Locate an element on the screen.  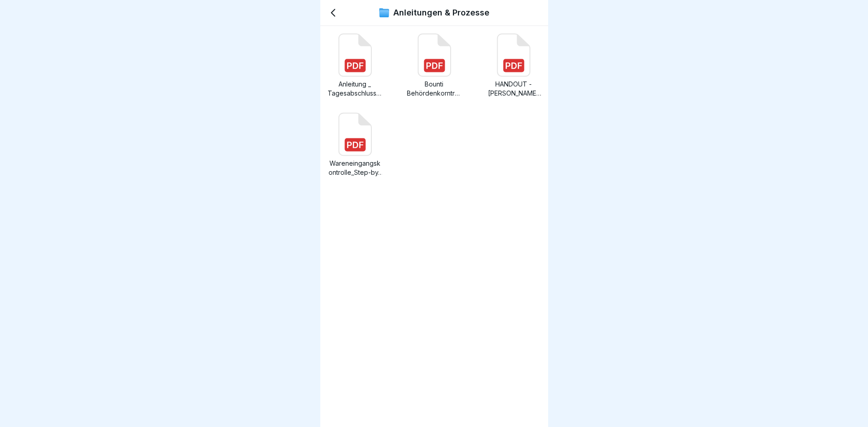
a: Wareneingangskontrolle_Step-by-Step_MeinBusiness.pdf is located at coordinates (355, 144).